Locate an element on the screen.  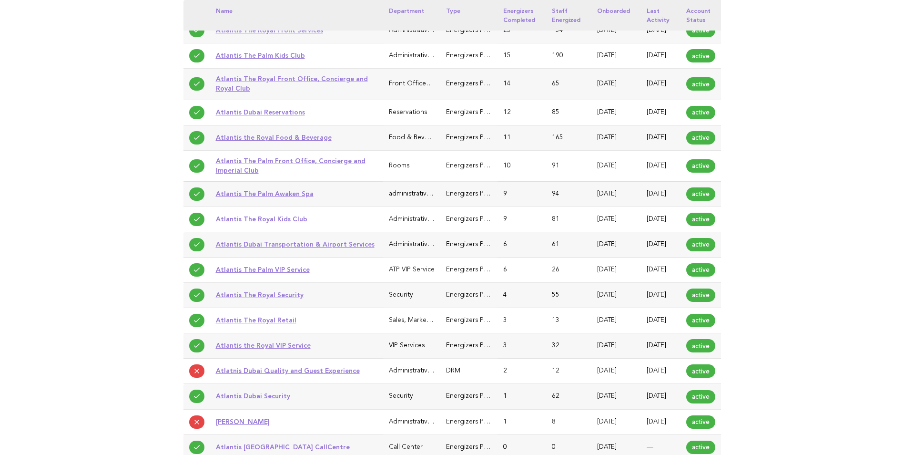
td: 10 is located at coordinates (522, 165).